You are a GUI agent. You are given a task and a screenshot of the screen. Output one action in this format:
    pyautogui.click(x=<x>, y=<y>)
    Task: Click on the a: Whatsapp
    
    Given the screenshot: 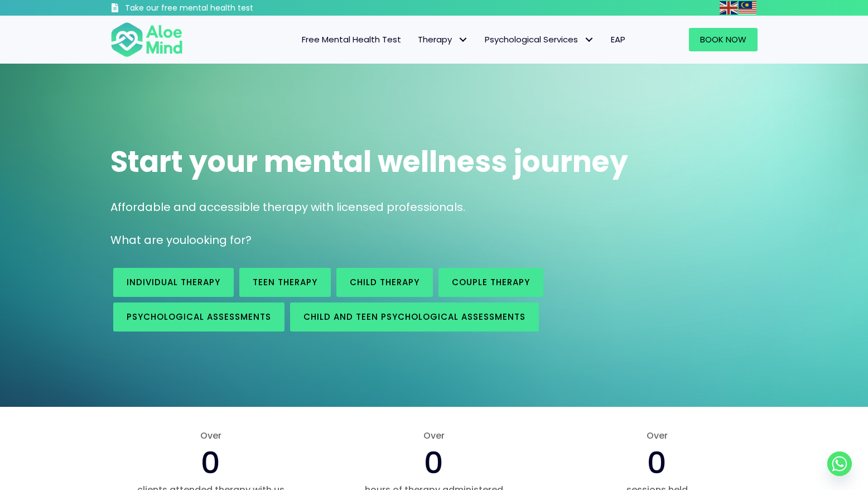 What is the action you would take?
    pyautogui.click(x=840, y=463)
    